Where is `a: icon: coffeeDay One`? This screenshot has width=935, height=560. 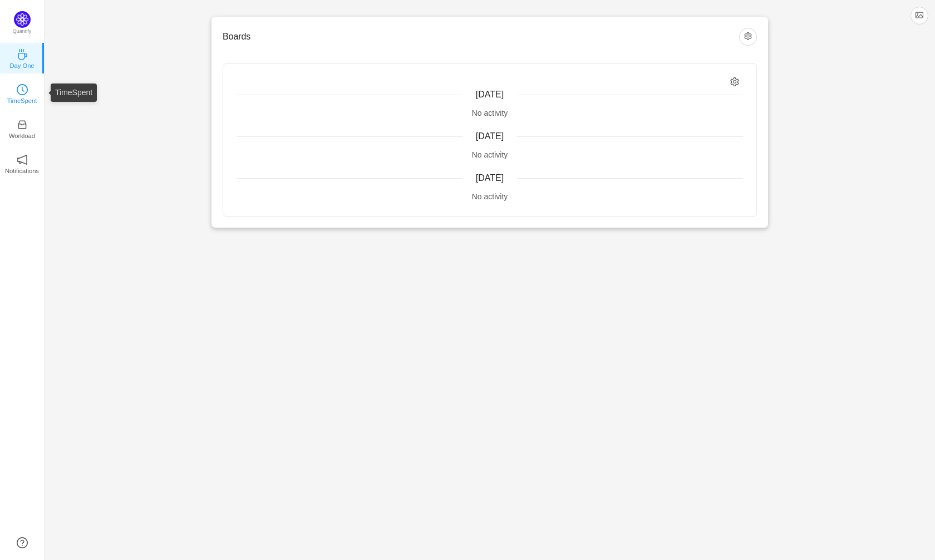
a: icon: coffeeDay One is located at coordinates (22, 58).